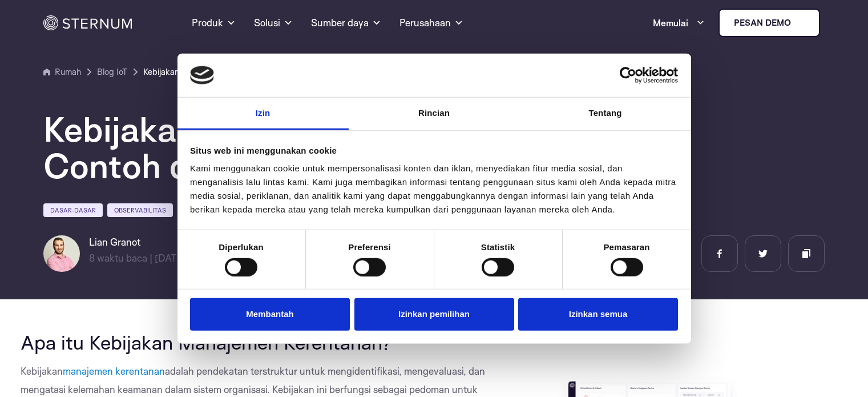  I want to click on button: Membantah, so click(270, 314).